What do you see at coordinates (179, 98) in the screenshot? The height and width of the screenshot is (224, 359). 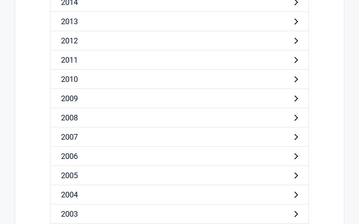 I see `a: 2009` at bounding box center [179, 98].